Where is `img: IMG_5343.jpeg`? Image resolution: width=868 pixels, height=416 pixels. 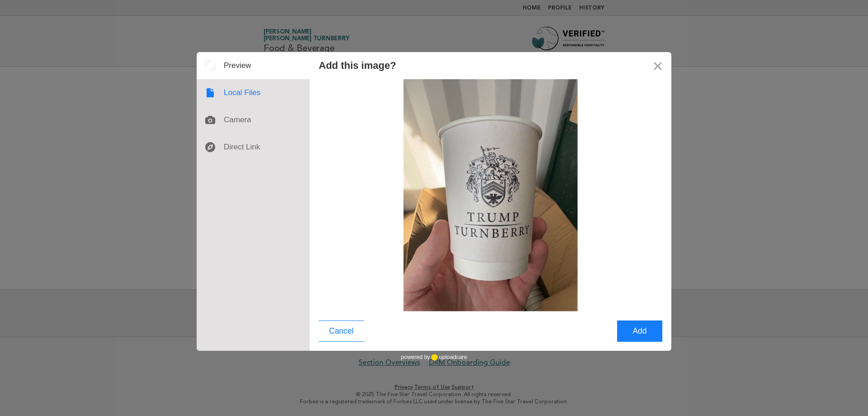 img: IMG_5343.jpeg is located at coordinates (491, 195).